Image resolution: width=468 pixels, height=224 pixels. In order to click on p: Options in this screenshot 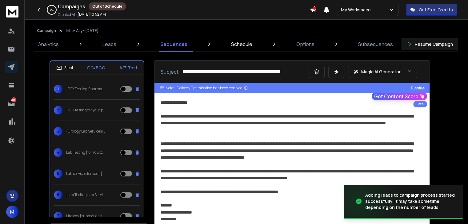, I will do `click(305, 44)`.